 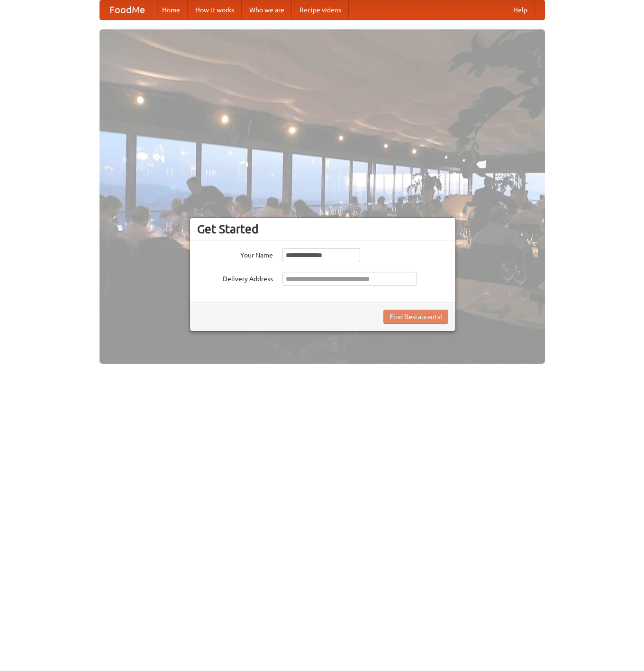 What do you see at coordinates (320, 10) in the screenshot?
I see `a: Recipe videos` at bounding box center [320, 10].